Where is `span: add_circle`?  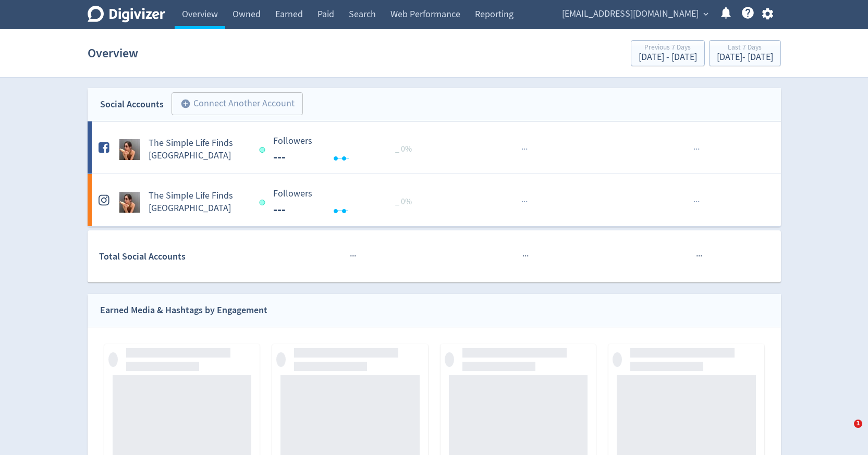 span: add_circle is located at coordinates (186, 104).